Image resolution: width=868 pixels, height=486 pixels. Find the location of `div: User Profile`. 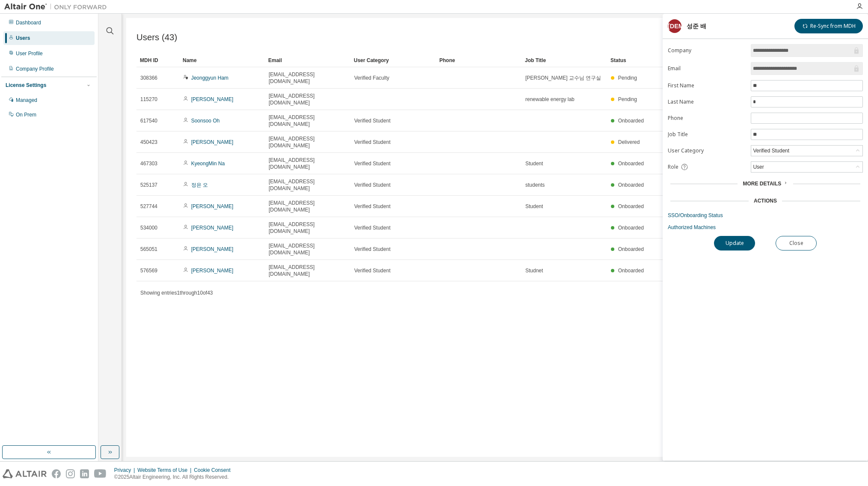

div: User Profile is located at coordinates (29, 53).